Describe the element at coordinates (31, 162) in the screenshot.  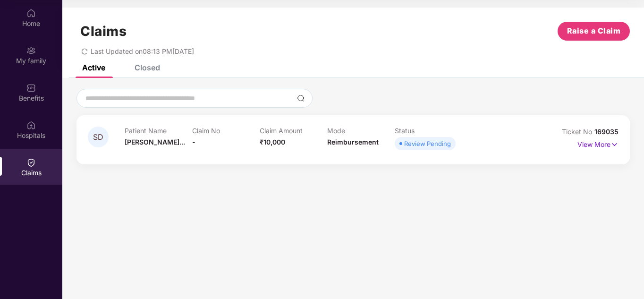
I see `img: svg+xml;base64,PHN2ZyBpZD0iQ2xhaW0iIHhtbG5zPSJodHRwOi8vd3d3LnczLm9yZy8yMDAwL3N2ZyIgd2lkdGg9IjIwIi...` at that location.